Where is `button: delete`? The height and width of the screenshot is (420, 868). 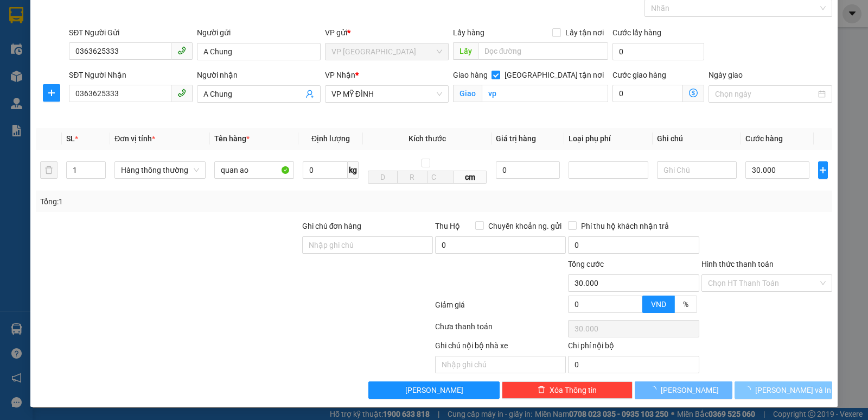 button: delete is located at coordinates (49, 170).